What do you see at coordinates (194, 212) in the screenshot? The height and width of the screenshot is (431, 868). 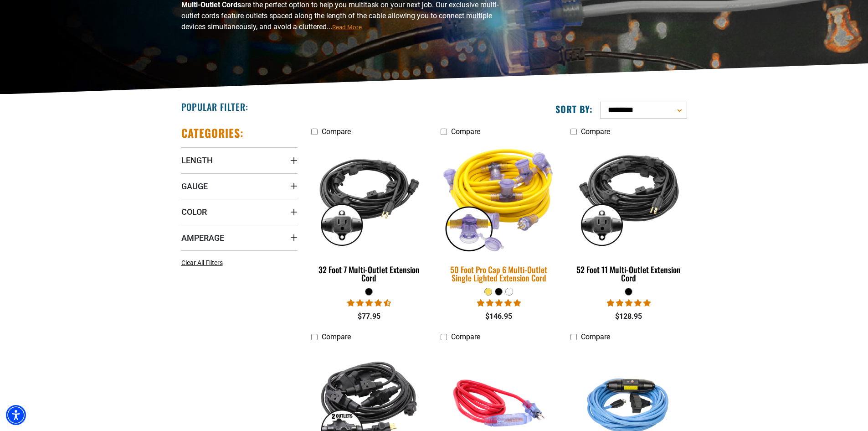 I see `span: Color` at bounding box center [194, 212].